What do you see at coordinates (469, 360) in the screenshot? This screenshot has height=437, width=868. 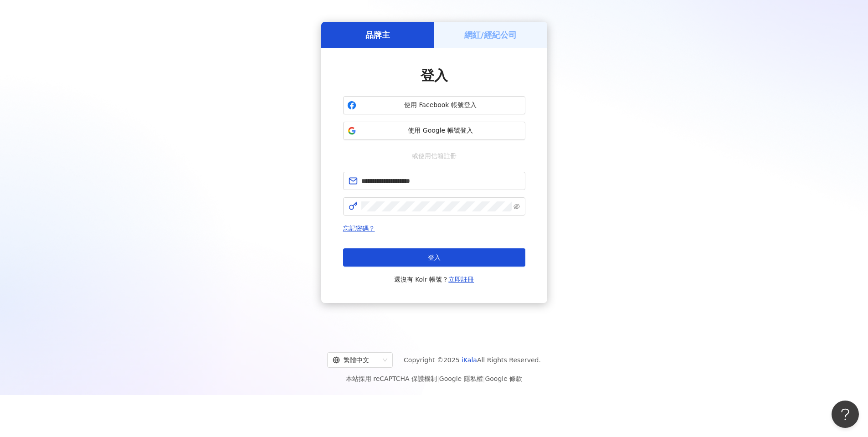 I see `a: iKala` at bounding box center [469, 360].